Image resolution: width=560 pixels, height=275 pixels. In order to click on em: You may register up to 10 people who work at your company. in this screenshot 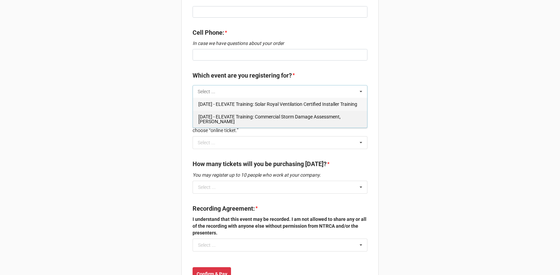, I will do `click(257, 175)`.